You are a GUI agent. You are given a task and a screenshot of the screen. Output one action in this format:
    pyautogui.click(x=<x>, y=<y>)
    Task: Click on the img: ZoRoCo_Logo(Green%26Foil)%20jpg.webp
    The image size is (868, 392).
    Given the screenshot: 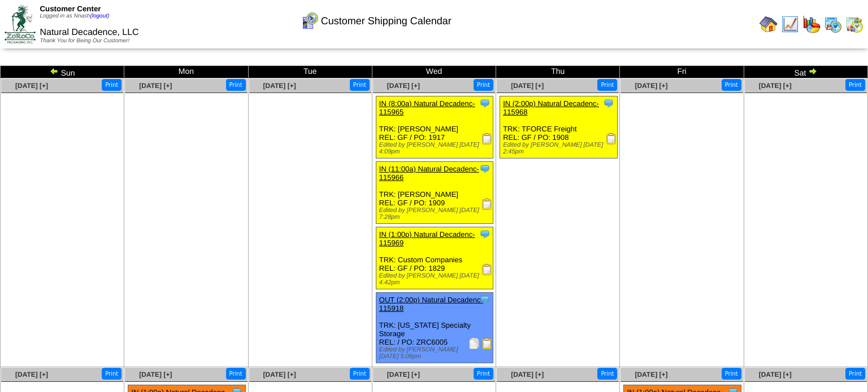 What is the action you would take?
    pyautogui.click(x=20, y=24)
    